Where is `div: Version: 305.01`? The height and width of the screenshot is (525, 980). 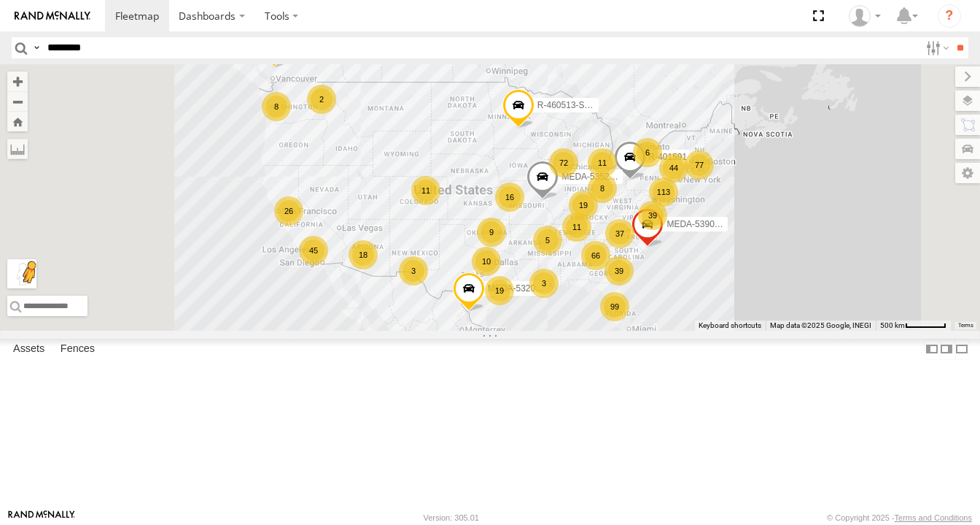 div: Version: 305.01 is located at coordinates (451, 517).